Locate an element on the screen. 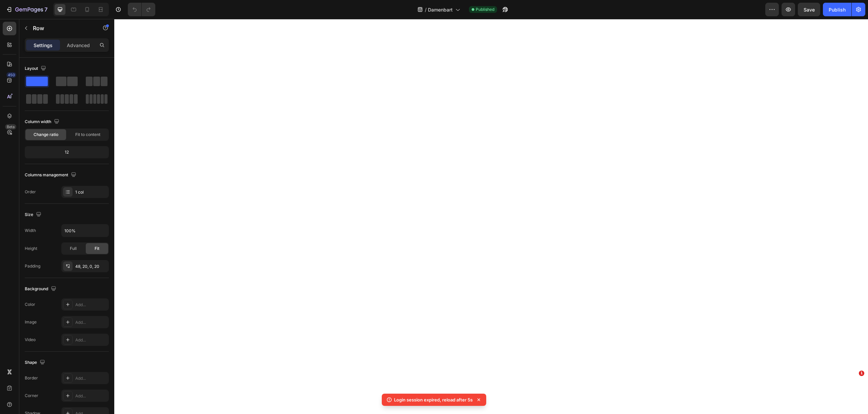 The width and height of the screenshot is (868, 414). div: 450 is located at coordinates (11, 75).